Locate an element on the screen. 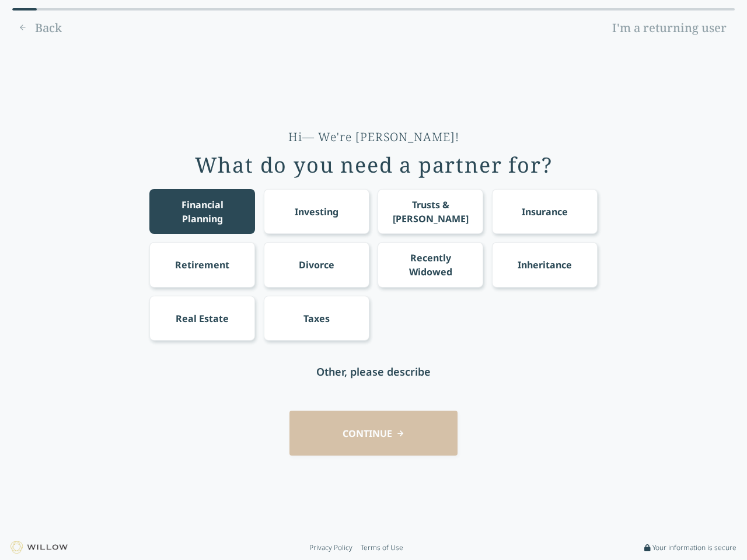 The width and height of the screenshot is (747, 560). div: Insurance is located at coordinates (544, 212).